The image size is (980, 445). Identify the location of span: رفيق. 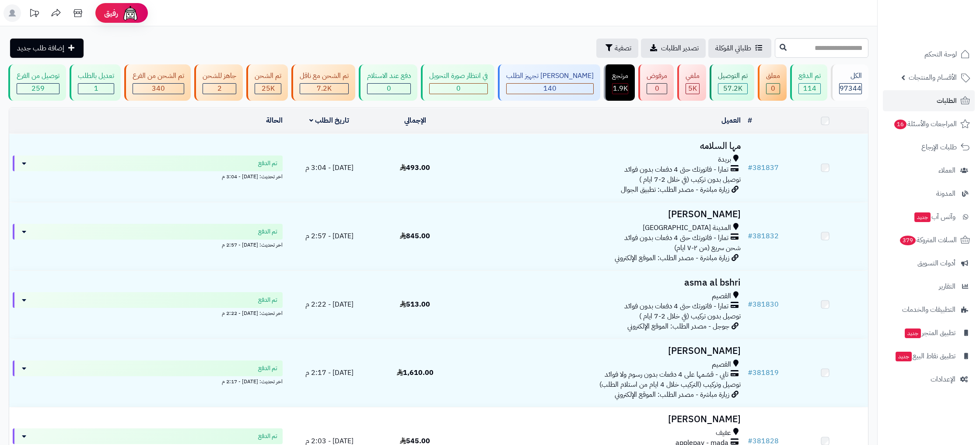
(111, 13).